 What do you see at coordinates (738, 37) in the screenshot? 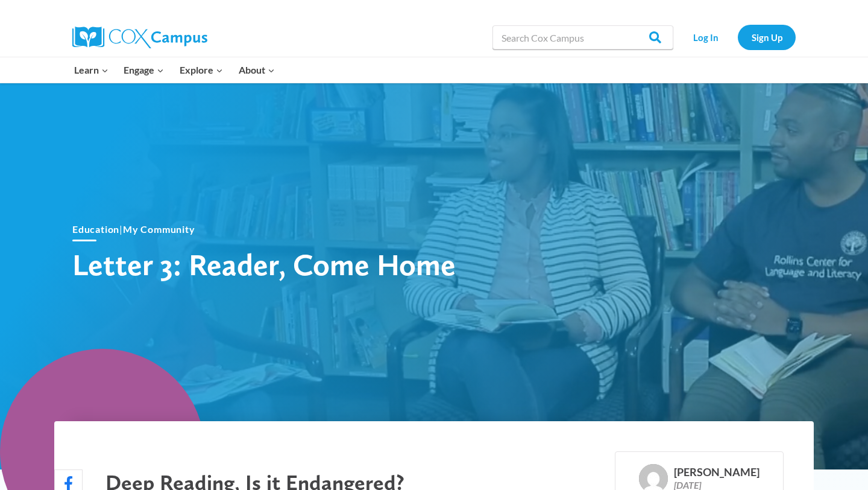
I see `nav: Secondary Navigation` at bounding box center [738, 37].